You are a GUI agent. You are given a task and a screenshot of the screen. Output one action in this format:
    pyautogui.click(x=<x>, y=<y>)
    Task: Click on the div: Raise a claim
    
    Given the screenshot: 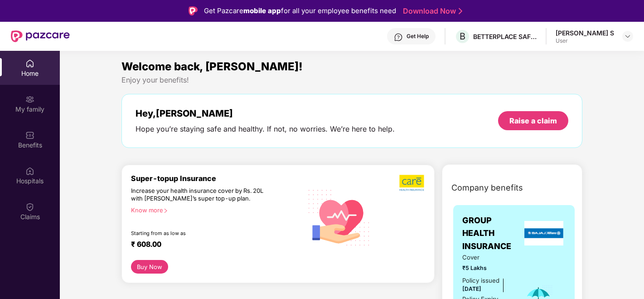 What is the action you would take?
    pyautogui.click(x=533, y=120)
    